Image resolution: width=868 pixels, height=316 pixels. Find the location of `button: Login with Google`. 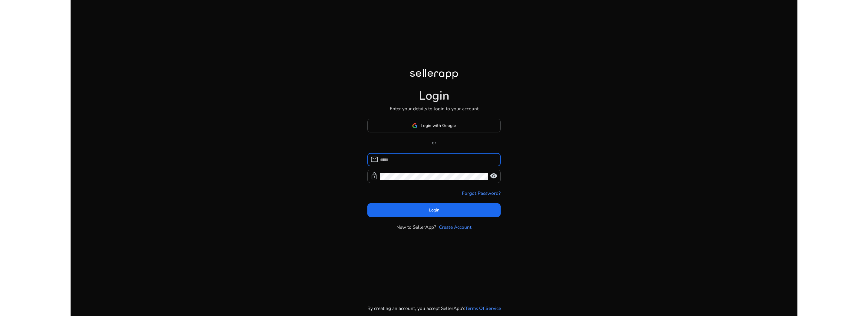

button: Login with Google is located at coordinates (434, 125).